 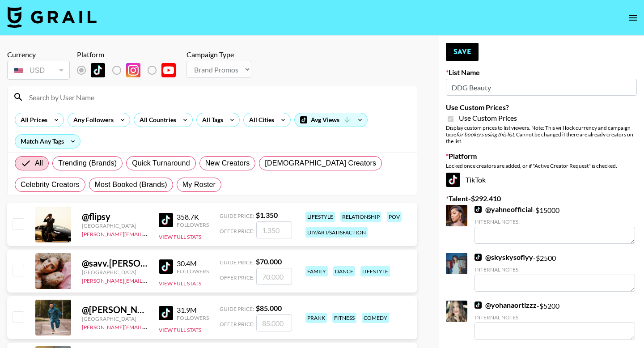 What do you see at coordinates (32, 120) in the screenshot?
I see `div: All Prices` at bounding box center [32, 120].